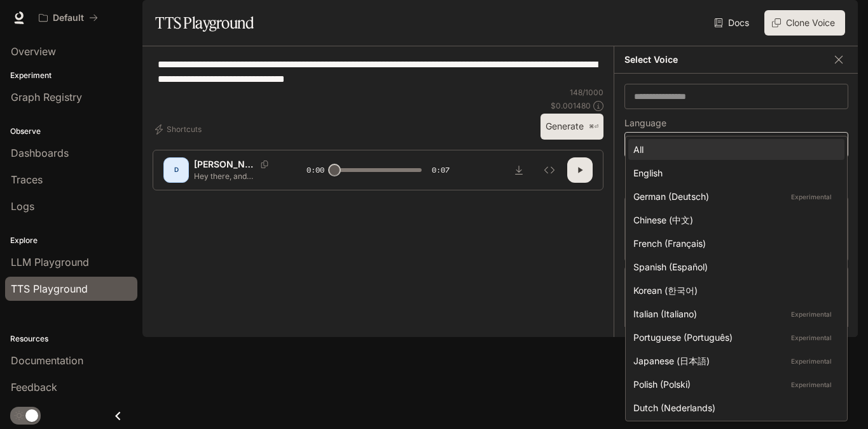 This screenshot has width=868, height=429. Describe the element at coordinates (734, 407) in the screenshot. I see `div: Dutch (Nederlands)` at that location.